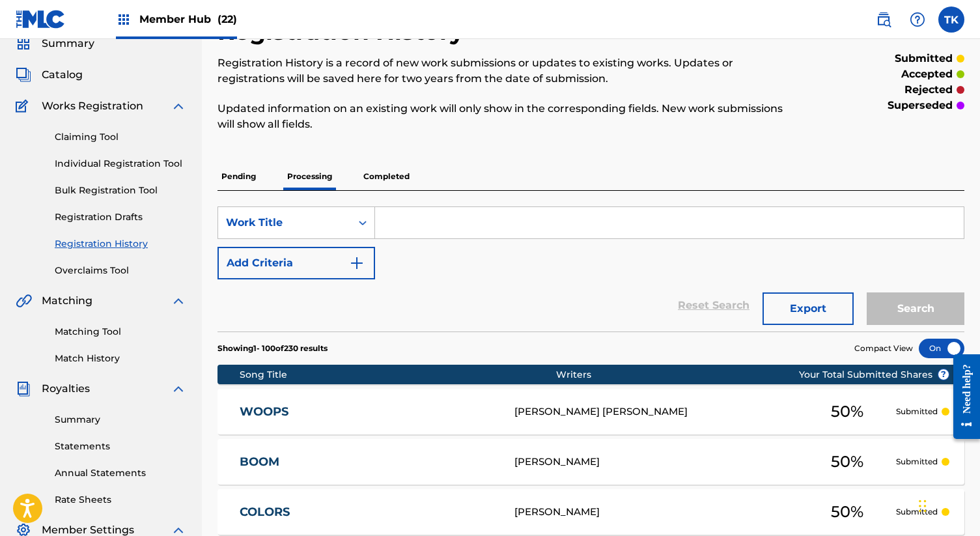 The width and height of the screenshot is (980, 536). I want to click on img: Works Registration, so click(24, 106).